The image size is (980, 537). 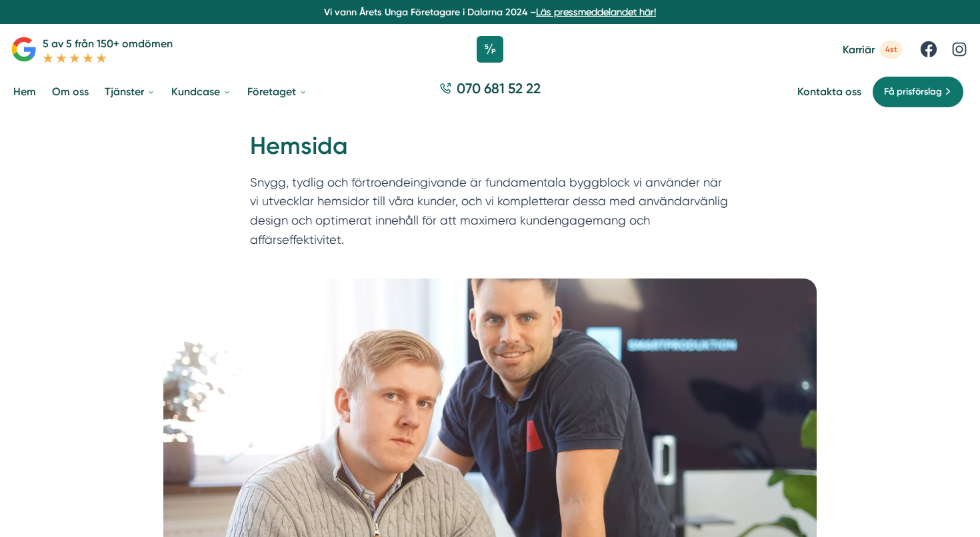 I want to click on a: Hem, so click(x=25, y=91).